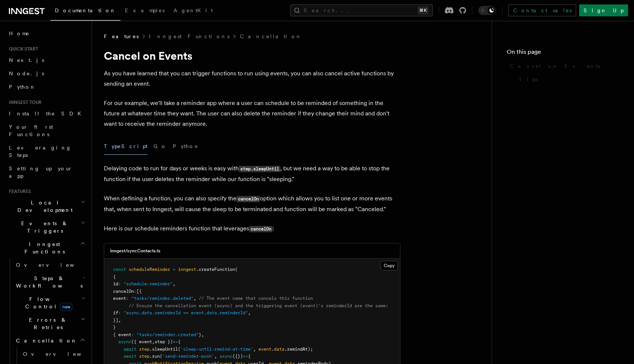 This screenshot has width=634, height=364. Describe the element at coordinates (48, 282) in the screenshot. I see `span: Steps & Workflows` at that location.